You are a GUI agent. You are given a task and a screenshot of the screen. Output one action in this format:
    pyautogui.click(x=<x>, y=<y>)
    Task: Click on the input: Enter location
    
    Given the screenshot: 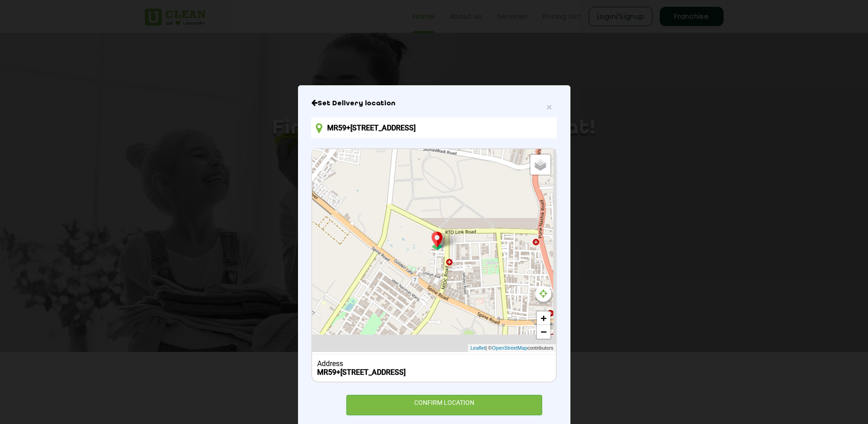 What is the action you would take?
    pyautogui.click(x=434, y=128)
    